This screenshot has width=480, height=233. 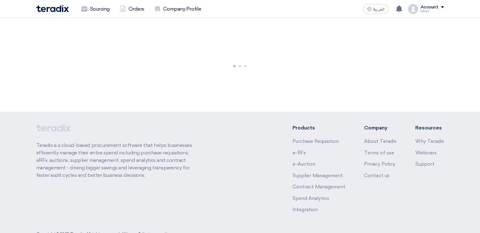 I want to click on a: Privacy Policy, so click(x=379, y=164).